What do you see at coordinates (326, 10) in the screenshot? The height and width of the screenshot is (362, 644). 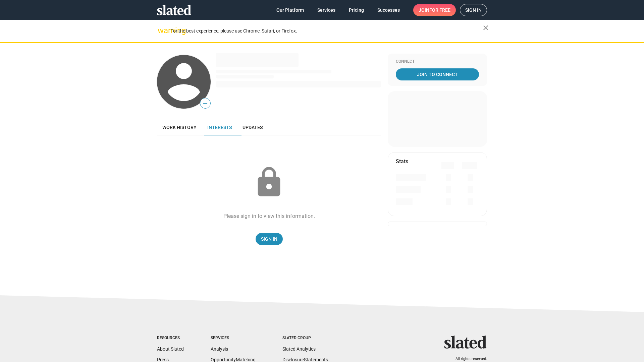 I see `a: Services` at bounding box center [326, 10].